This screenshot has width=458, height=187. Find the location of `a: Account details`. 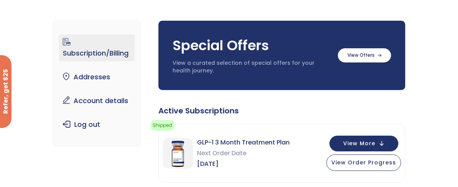

a: Account details is located at coordinates (97, 101).